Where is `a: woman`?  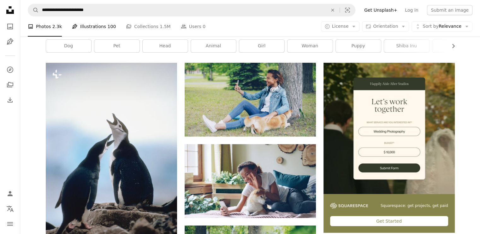 a: woman is located at coordinates (310, 46).